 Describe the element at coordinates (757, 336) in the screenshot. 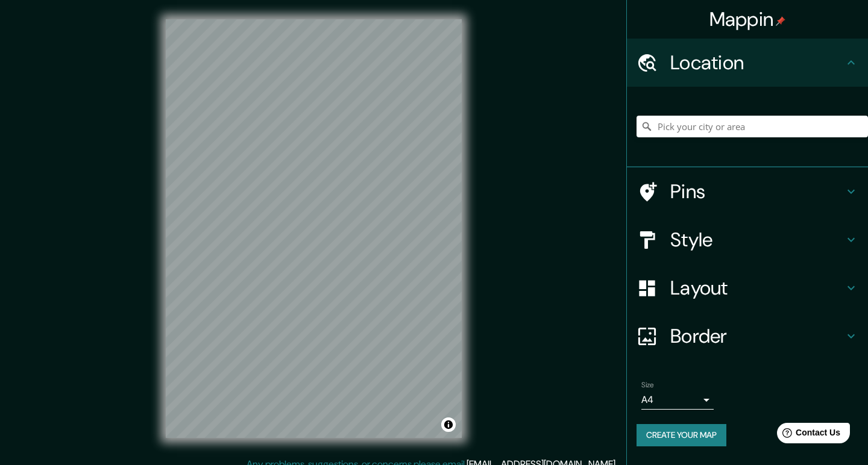

I see `h4: Border` at that location.